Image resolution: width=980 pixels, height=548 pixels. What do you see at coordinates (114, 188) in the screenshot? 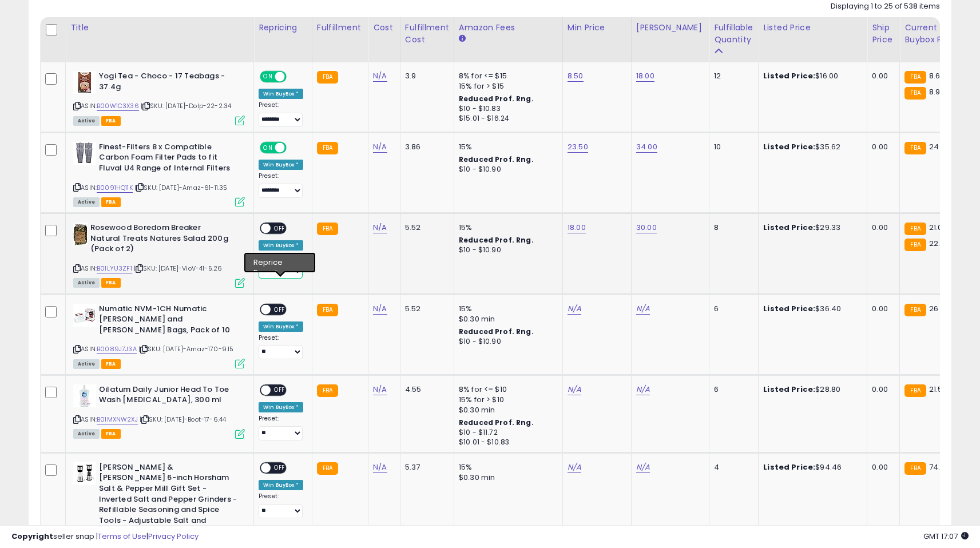
I see `a: B0091HQ11K` at bounding box center [114, 188].